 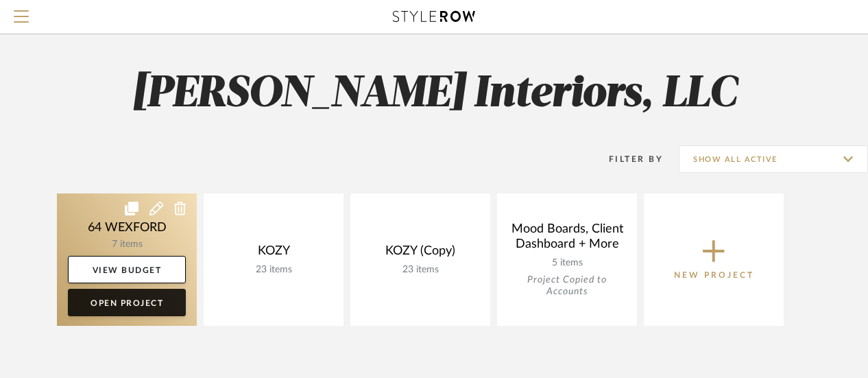 What do you see at coordinates (567, 263) in the screenshot?
I see `div: 5 items` at bounding box center [567, 263].